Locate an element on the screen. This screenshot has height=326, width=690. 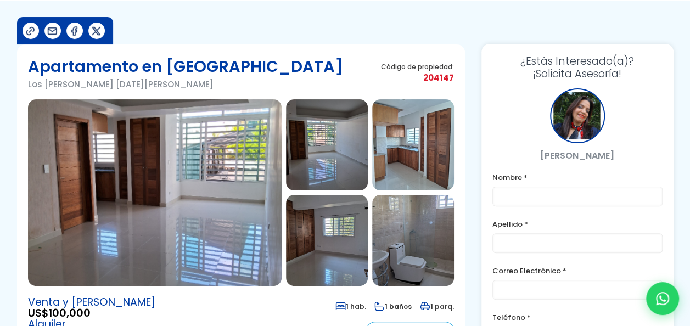
span: 1 hab. is located at coordinates (351, 306).